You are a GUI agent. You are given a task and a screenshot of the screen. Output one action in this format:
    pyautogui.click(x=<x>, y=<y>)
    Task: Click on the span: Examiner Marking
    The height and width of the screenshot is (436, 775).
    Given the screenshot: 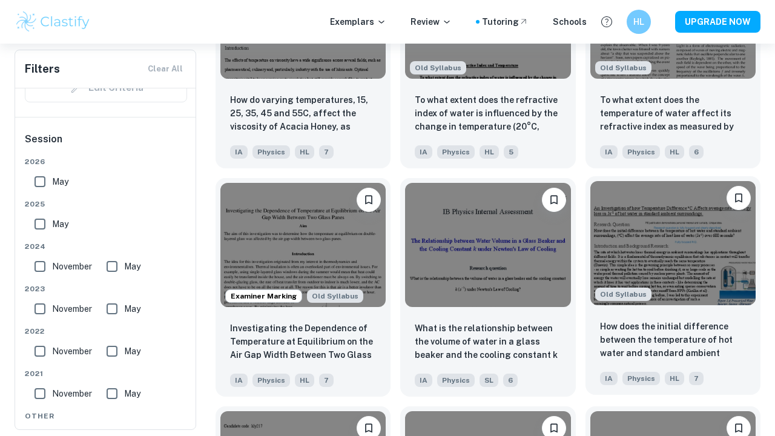 What is the action you would take?
    pyautogui.click(x=264, y=296)
    